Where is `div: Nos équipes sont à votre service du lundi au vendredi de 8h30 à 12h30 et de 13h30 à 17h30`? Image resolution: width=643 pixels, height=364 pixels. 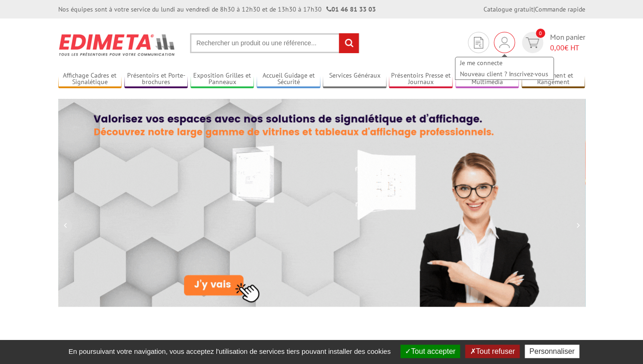 div: Nos équipes sont à votre service du lundi au vendredi de 8h30 à 12h30 et de 13h30 à 17h30 is located at coordinates (217, 9).